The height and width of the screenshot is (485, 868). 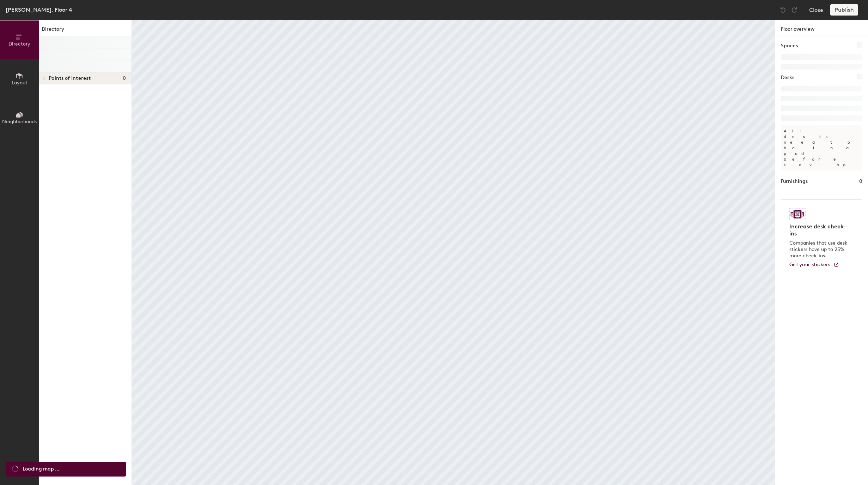 What do you see at coordinates (453, 252) in the screenshot?
I see `canvas: Map` at bounding box center [453, 252].